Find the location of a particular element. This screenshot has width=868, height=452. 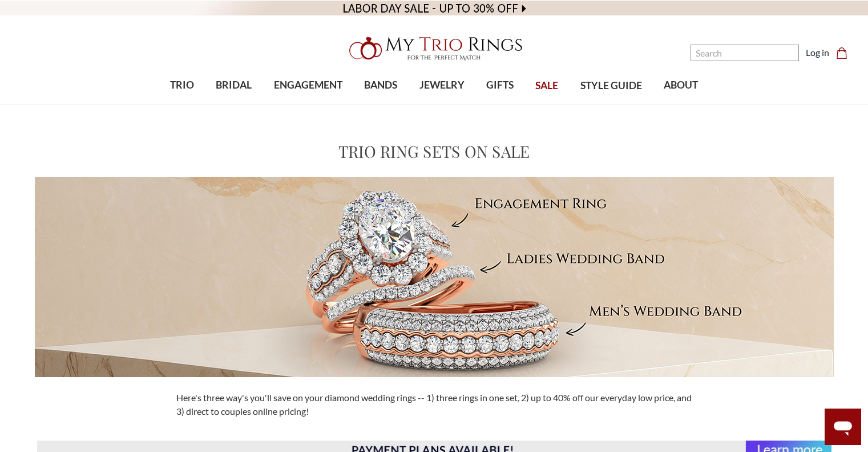

span: JEWELRY is located at coordinates (442, 85).